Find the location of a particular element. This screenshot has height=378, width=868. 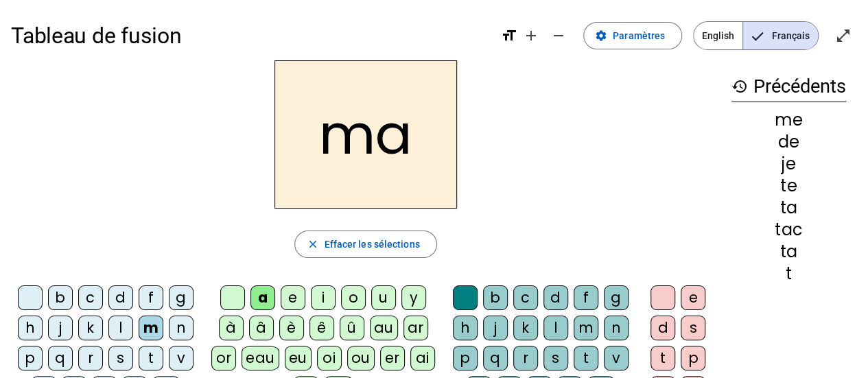

mat-icon: history is located at coordinates (739, 86).